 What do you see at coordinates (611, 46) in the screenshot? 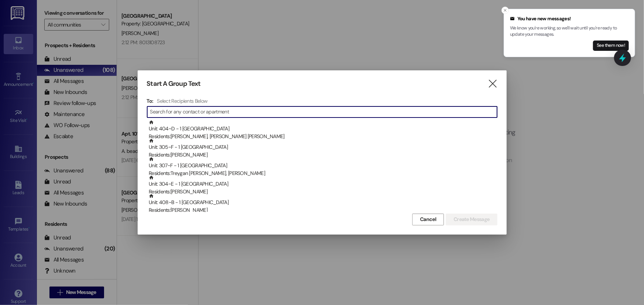
I see `button: See them now!` at bounding box center [611, 46].